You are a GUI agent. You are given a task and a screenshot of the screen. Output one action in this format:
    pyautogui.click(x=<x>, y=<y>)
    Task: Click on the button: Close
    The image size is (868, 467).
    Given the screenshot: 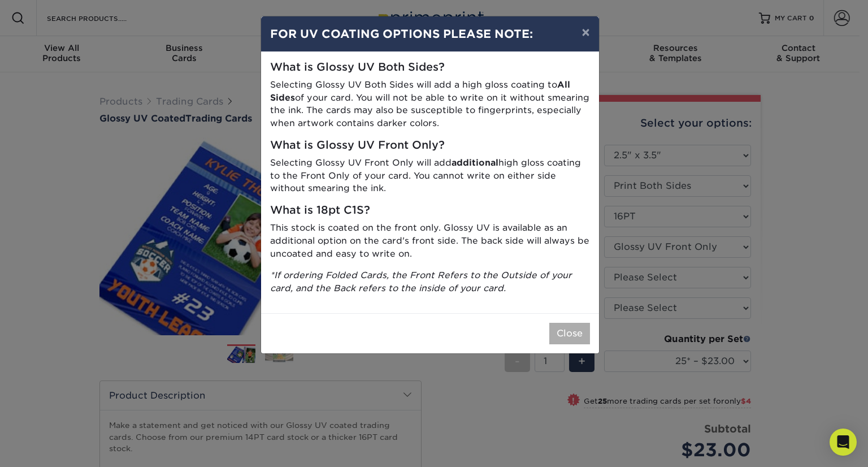 What is the action you would take?
    pyautogui.click(x=570, y=334)
    